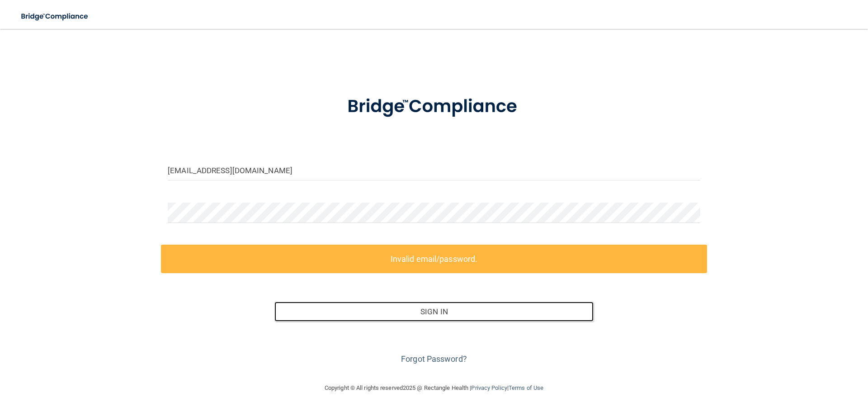 The width and height of the screenshot is (868, 412). I want to click on a: Forgot Password?, so click(434, 359).